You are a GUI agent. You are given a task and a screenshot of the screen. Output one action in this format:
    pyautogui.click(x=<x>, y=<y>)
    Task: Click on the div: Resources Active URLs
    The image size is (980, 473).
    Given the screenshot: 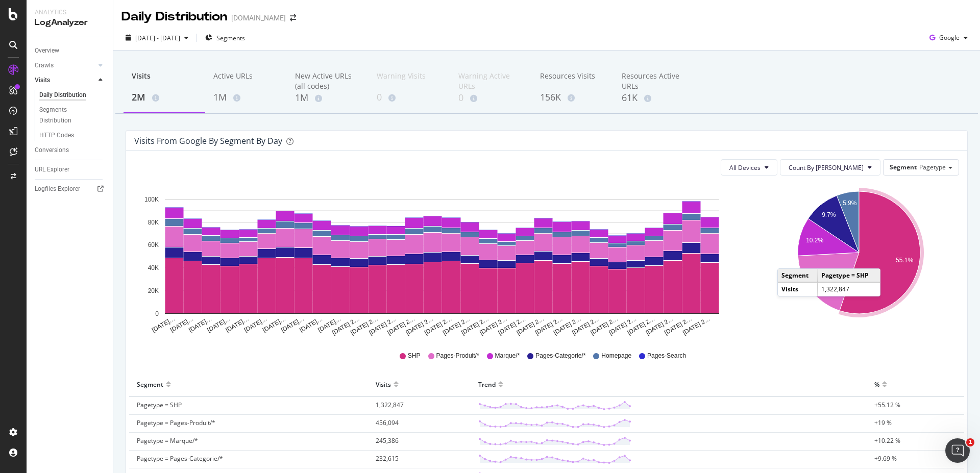 What is the action you would take?
    pyautogui.click(x=654, y=81)
    